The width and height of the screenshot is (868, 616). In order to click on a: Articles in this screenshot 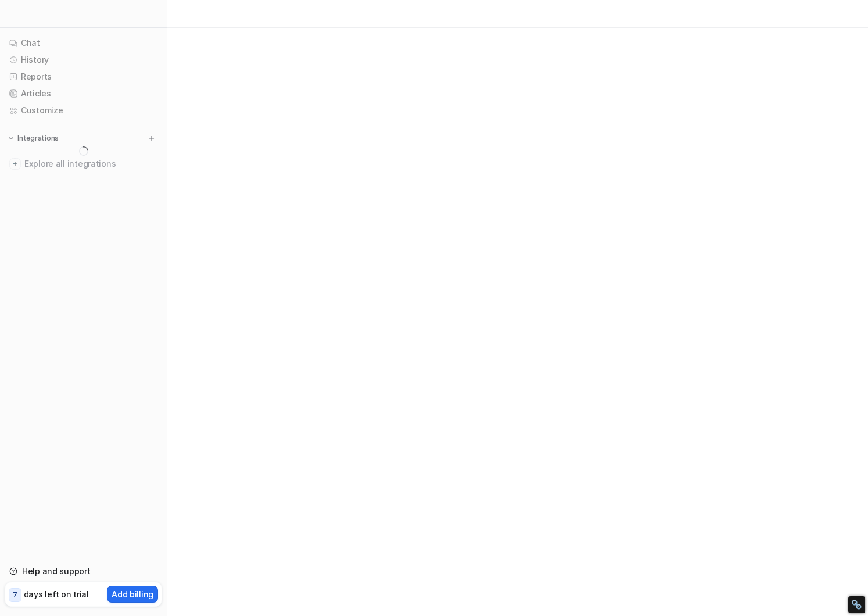, I will do `click(83, 93)`.